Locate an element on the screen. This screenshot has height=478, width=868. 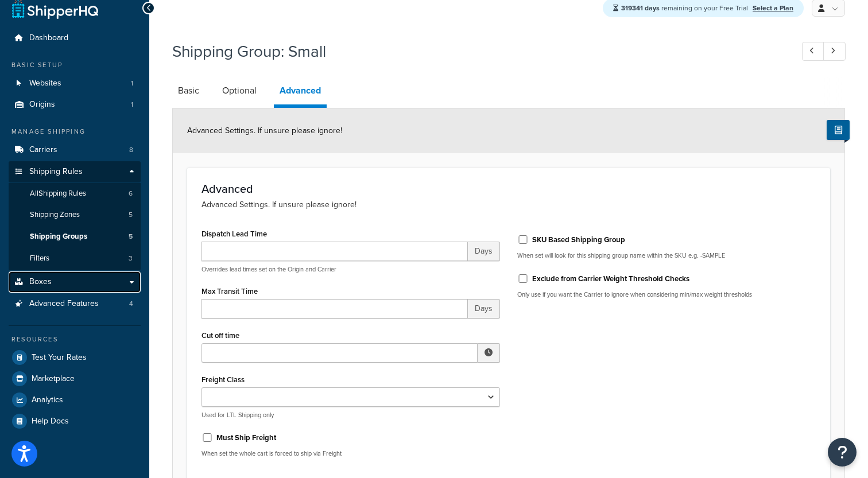
p: Advanced Settings. If unsure please ignore! is located at coordinates (509, 205).